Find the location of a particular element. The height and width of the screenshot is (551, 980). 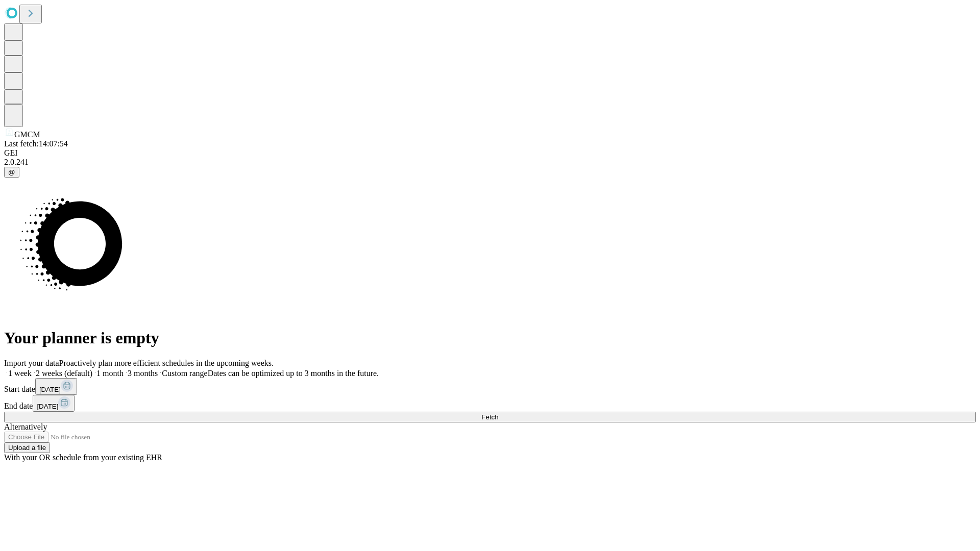

button: Upload a file is located at coordinates (27, 447).